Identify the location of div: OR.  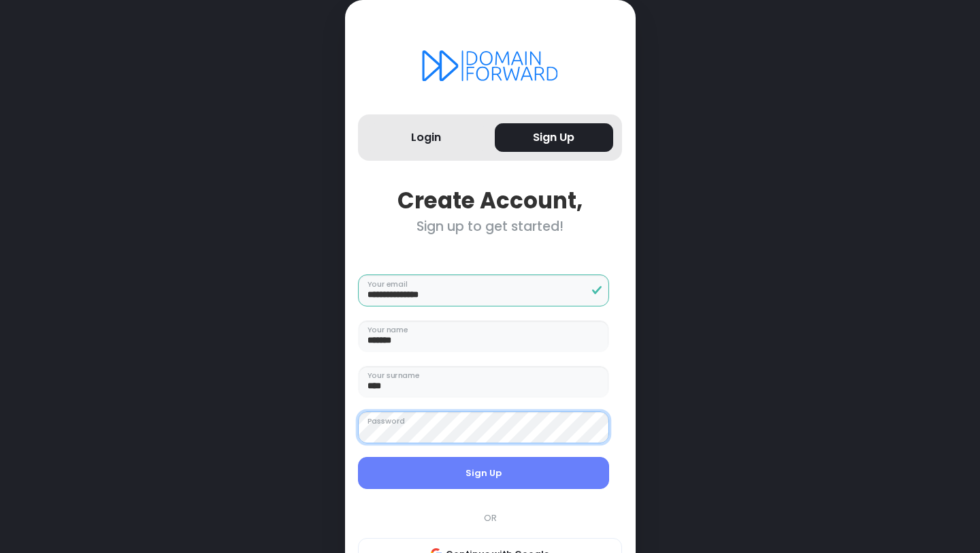
(490, 519).